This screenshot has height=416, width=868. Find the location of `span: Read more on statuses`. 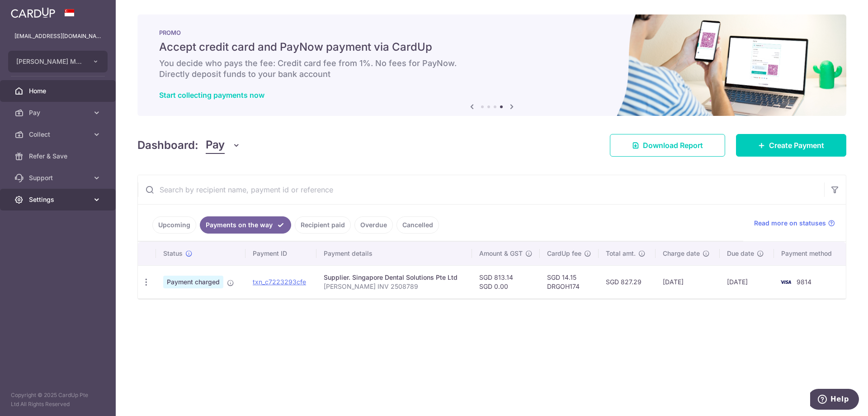

span: Read more on statuses is located at coordinates (790, 224).